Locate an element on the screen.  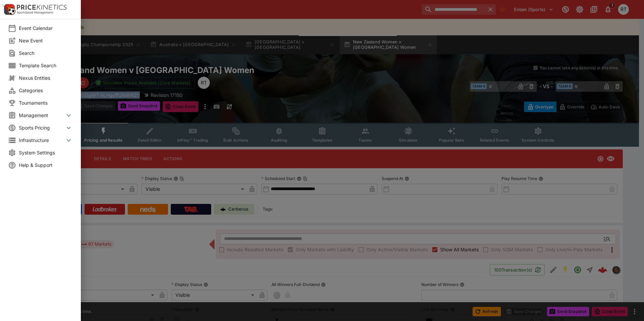
span: New Event is located at coordinates (46, 40).